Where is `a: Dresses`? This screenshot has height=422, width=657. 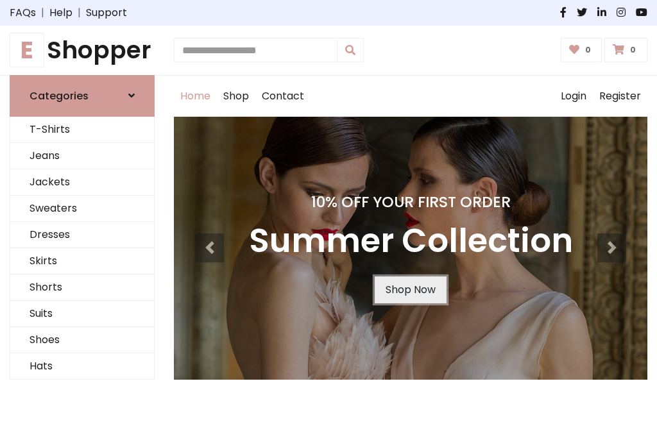 a: Dresses is located at coordinates (82, 235).